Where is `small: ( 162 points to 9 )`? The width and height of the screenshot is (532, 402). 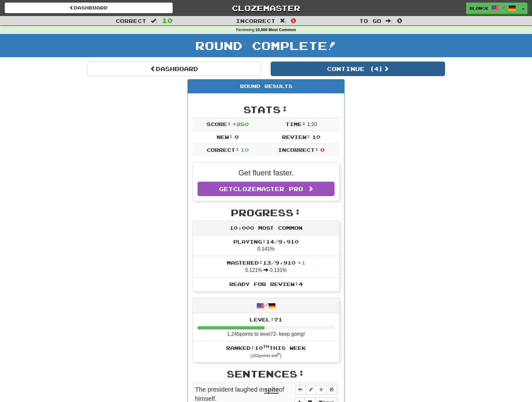 small: ( 162 points to 9 ) is located at coordinates (266, 356).